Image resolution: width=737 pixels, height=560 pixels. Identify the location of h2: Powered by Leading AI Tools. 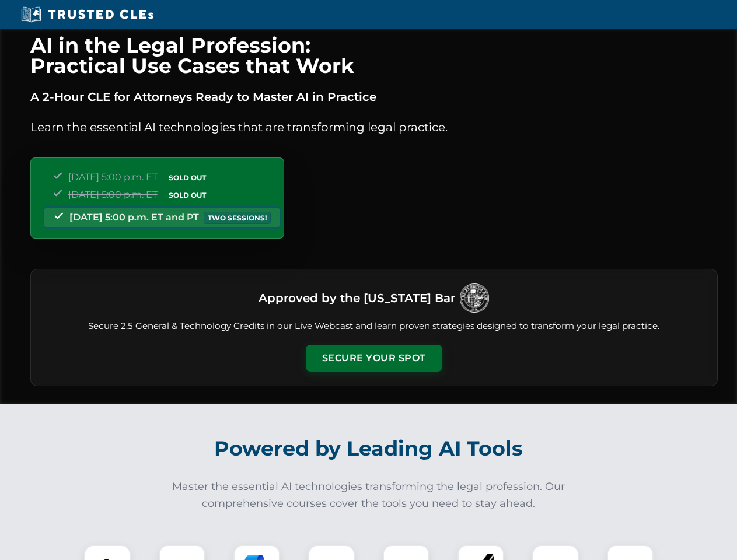
(369, 448).